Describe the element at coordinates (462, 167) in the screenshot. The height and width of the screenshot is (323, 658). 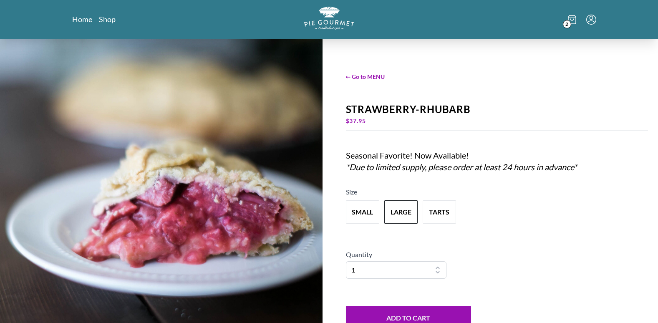
I see `em: *Due to limited supply, please order at least 24 hours in advance*` at that location.